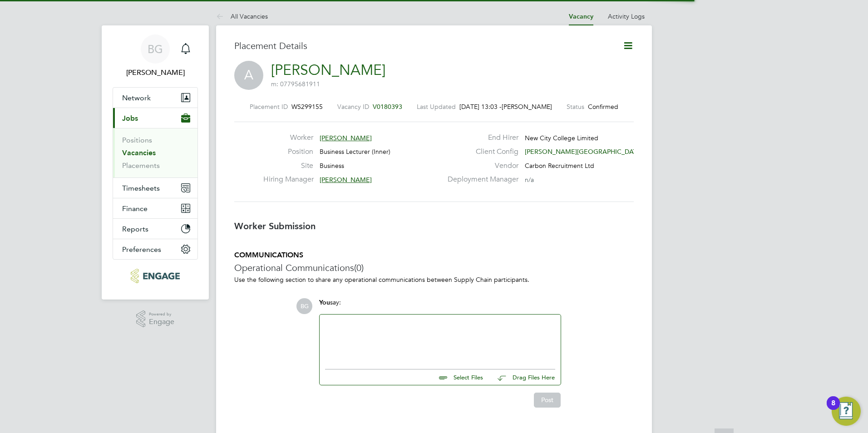 This screenshot has height=433, width=868. What do you see at coordinates (434, 280) in the screenshot?
I see `p: Use the following section to share any operational communications between Supply Chain participants.` at bounding box center [434, 280].